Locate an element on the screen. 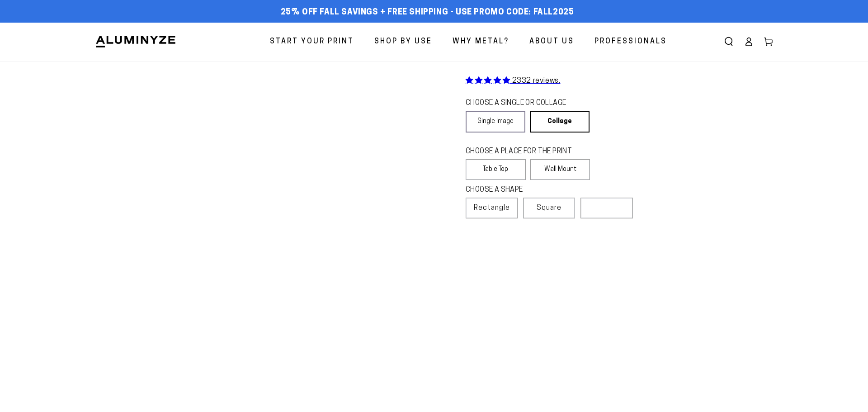  a: 2332 reviews. is located at coordinates (513, 81).